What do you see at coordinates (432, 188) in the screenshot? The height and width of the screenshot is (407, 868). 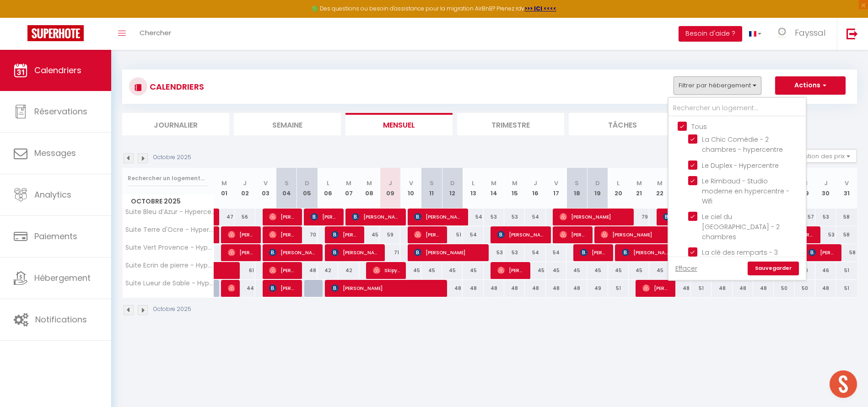 I see `th: 11` at bounding box center [432, 188].